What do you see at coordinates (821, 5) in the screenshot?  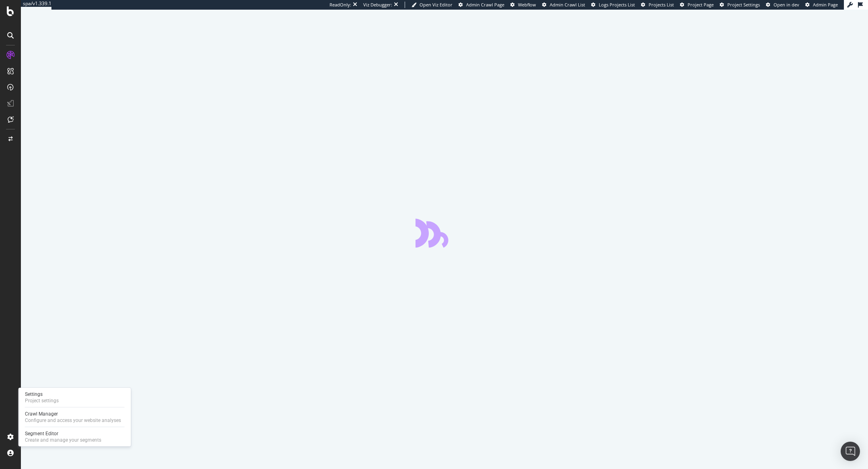 I see `a: Admin Page` at bounding box center [821, 5].